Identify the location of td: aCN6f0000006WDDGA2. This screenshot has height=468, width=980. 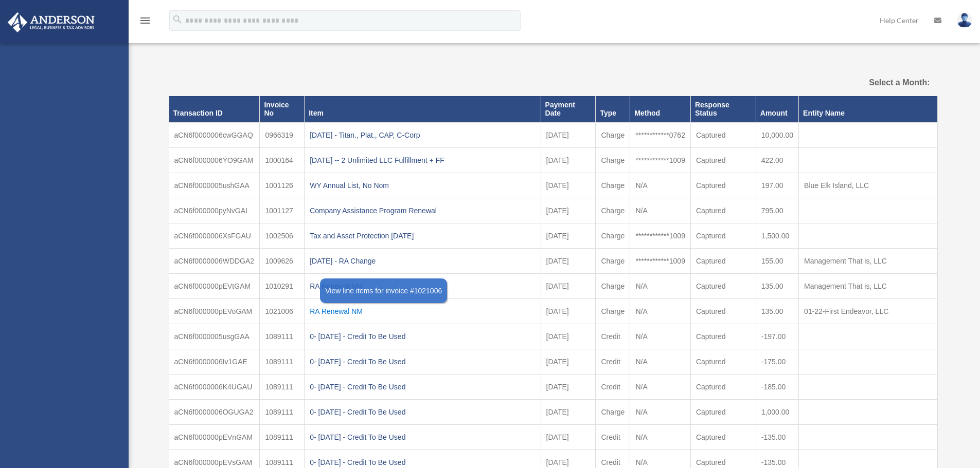
(214, 262).